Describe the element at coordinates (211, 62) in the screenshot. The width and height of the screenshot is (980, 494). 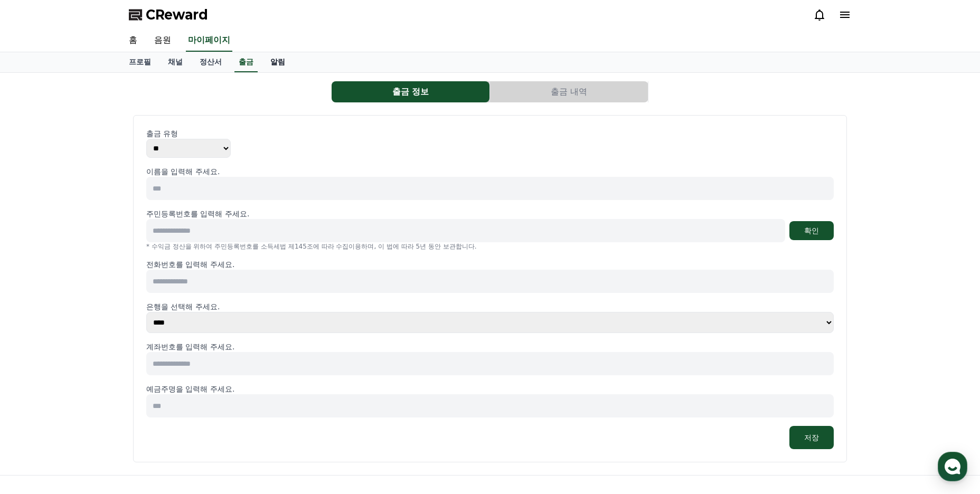
I see `a: 정산서` at that location.